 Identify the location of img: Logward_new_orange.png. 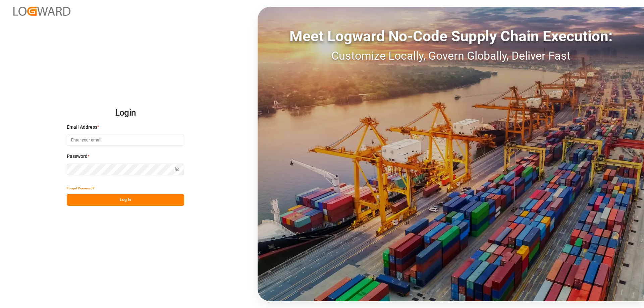
(42, 11).